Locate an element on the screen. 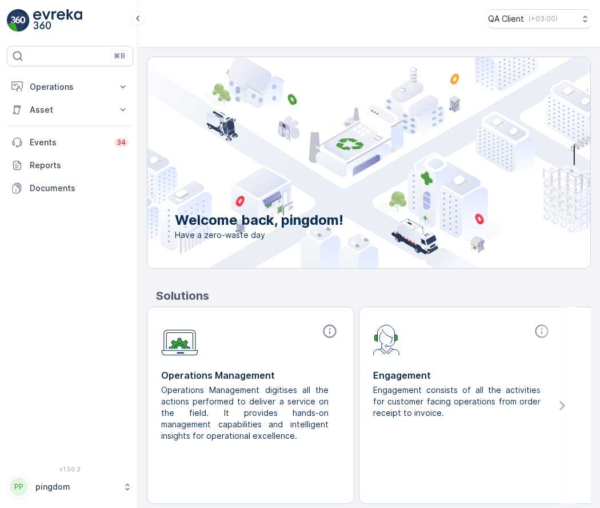 The height and width of the screenshot is (508, 600). p: Reports is located at coordinates (79, 165).